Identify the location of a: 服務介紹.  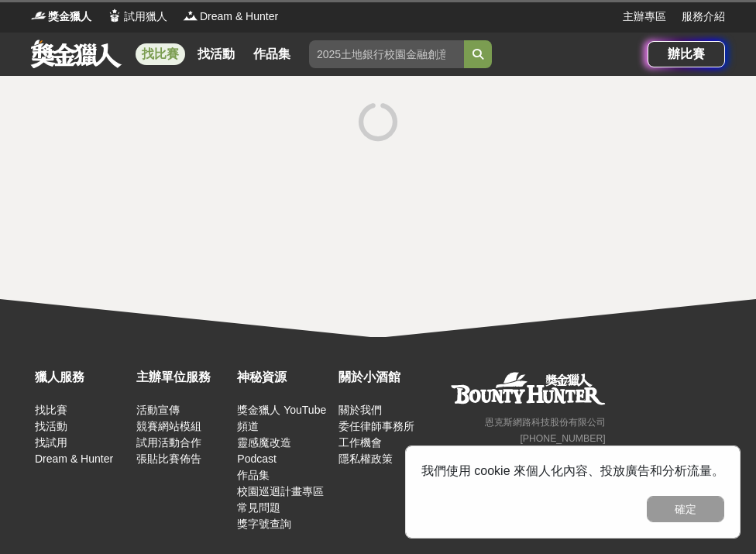
(704, 16).